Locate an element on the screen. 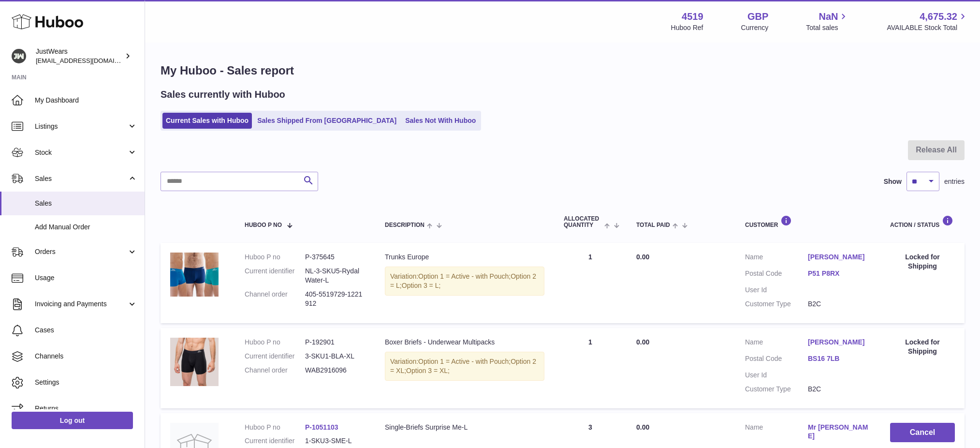 The image size is (980, 448). dd: P-192901 is located at coordinates (335, 342).